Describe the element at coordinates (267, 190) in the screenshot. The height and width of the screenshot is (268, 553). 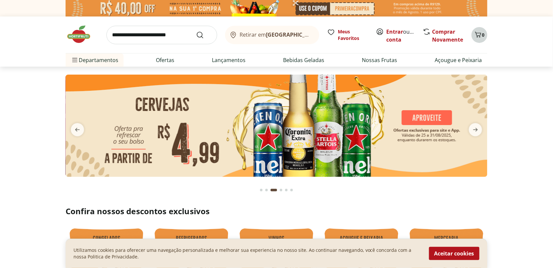
I see `button: Go to page 2 from fs-carousel` at that location.